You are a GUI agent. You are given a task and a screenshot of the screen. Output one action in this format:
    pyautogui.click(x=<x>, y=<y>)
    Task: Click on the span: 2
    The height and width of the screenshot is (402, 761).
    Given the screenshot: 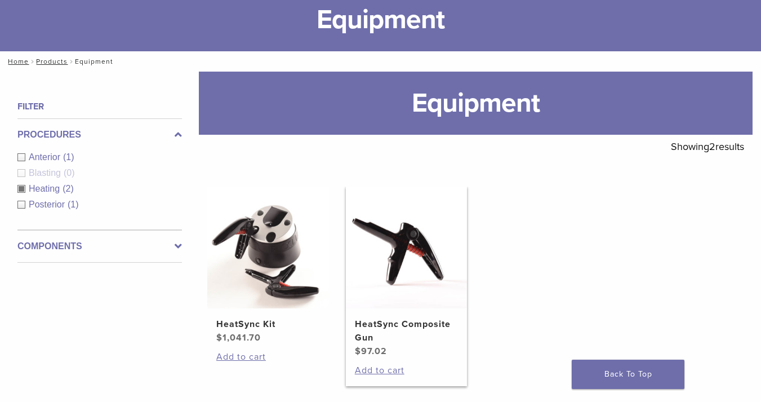 What is the action you would take?
    pyautogui.click(x=712, y=147)
    